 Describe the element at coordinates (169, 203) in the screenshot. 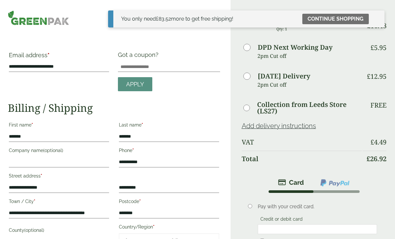

I see `label: Postcode` at that location.